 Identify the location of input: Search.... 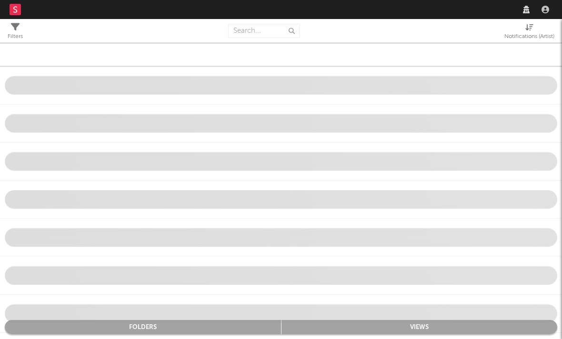
(264, 31).